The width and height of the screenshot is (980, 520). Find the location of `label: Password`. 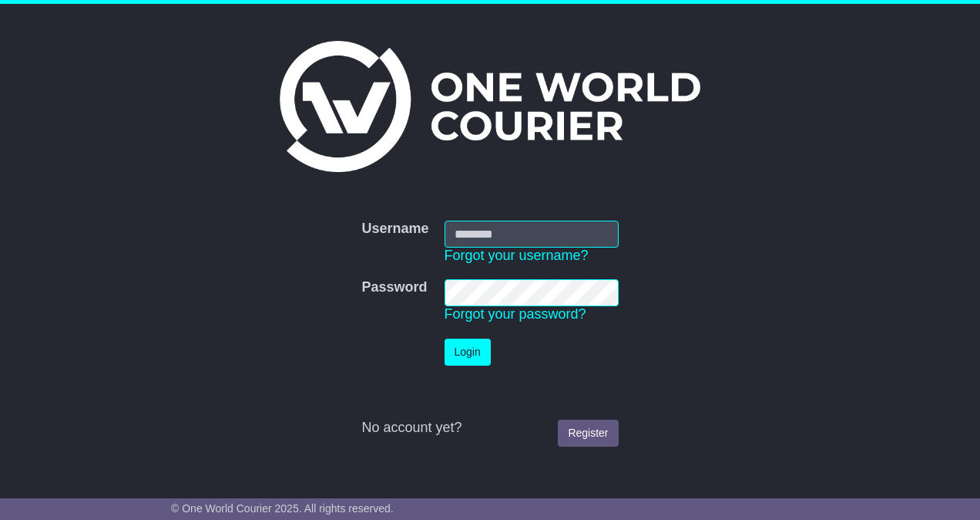

label: Password is located at coordinates (393, 288).